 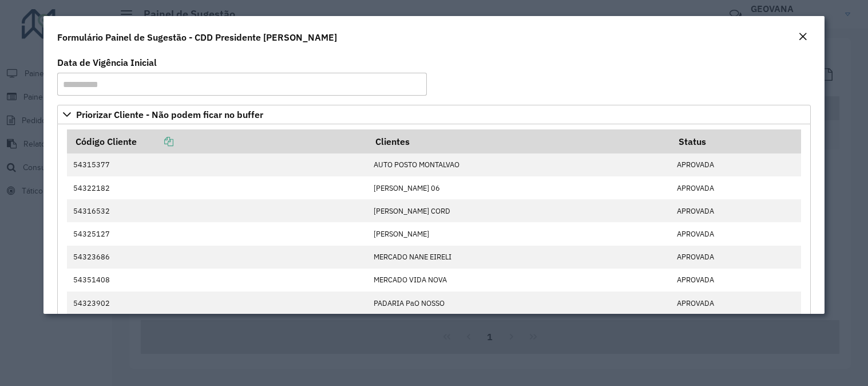 What do you see at coordinates (217, 165) in the screenshot?
I see `td: 54315377` at bounding box center [217, 165].